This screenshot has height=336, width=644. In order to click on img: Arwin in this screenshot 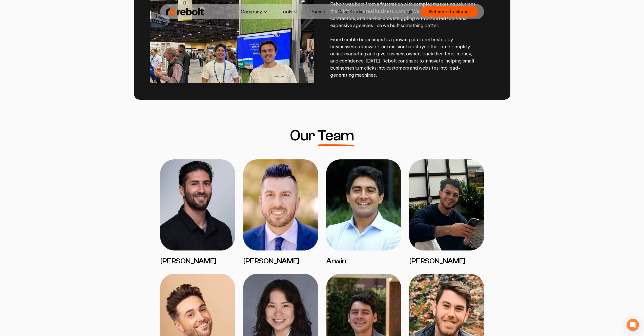, I will do `click(363, 205)`.